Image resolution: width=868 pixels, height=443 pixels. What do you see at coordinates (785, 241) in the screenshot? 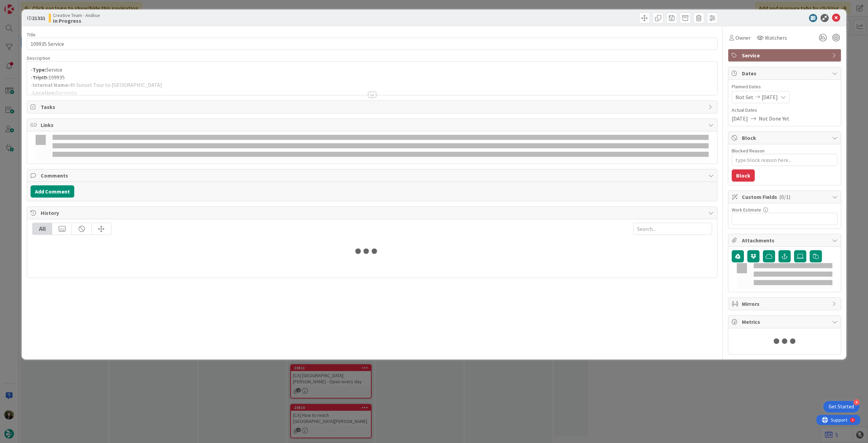
I see `span: Attachments` at bounding box center [785, 241].